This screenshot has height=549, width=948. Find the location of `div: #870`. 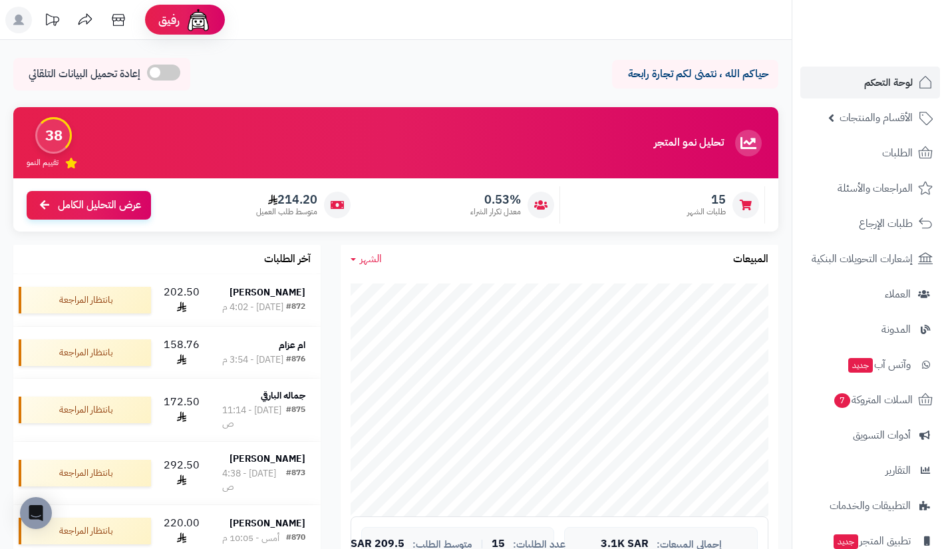

div: #870 is located at coordinates (295, 538).